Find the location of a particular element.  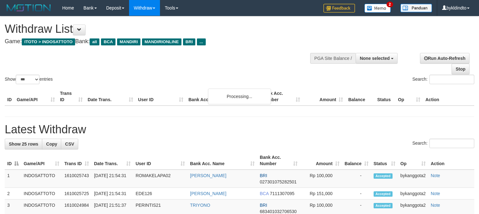

th: Game/API is located at coordinates (36, 97).